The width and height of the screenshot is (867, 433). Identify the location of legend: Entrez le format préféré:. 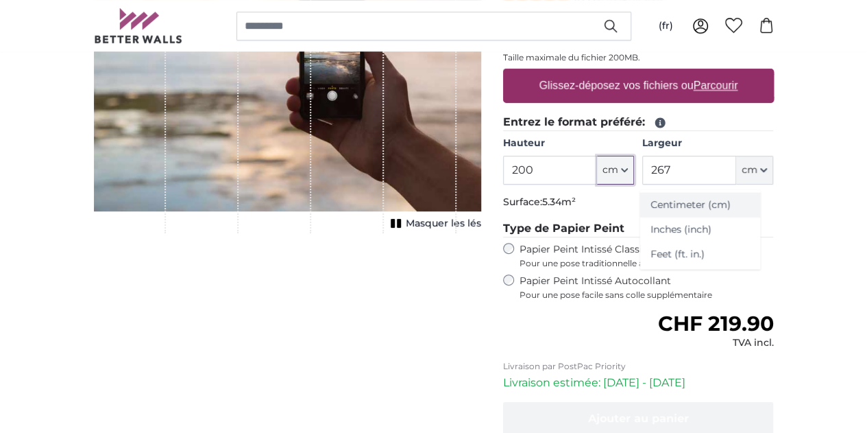
(638, 122).